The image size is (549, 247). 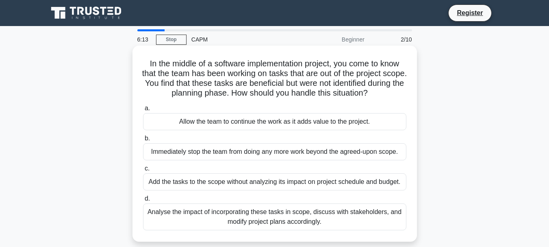 I want to click on div: 2/10, so click(x=393, y=39).